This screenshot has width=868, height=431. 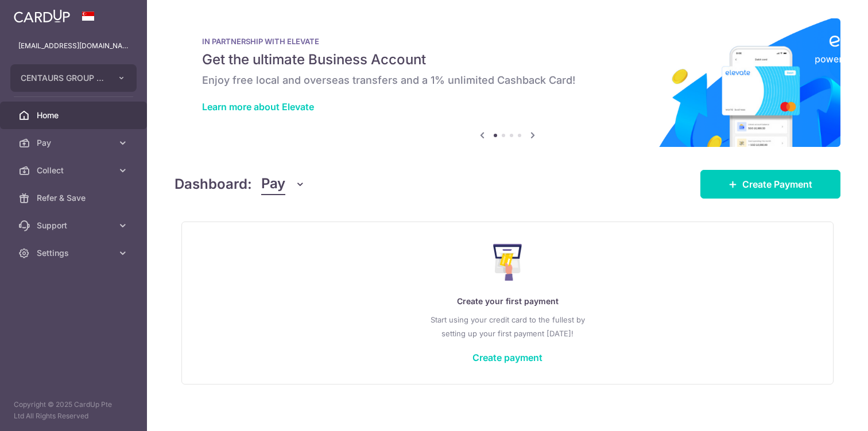 I want to click on p: IN PARTNERSHIP WITH ELEVATE, so click(x=508, y=42).